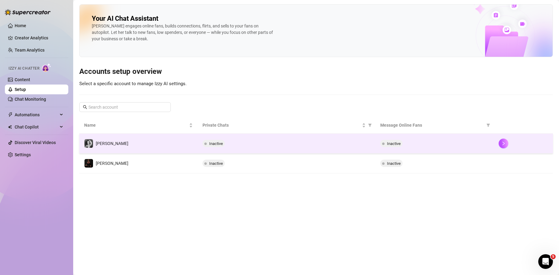  I want to click on span: Izzy AI Chatter, so click(24, 68).